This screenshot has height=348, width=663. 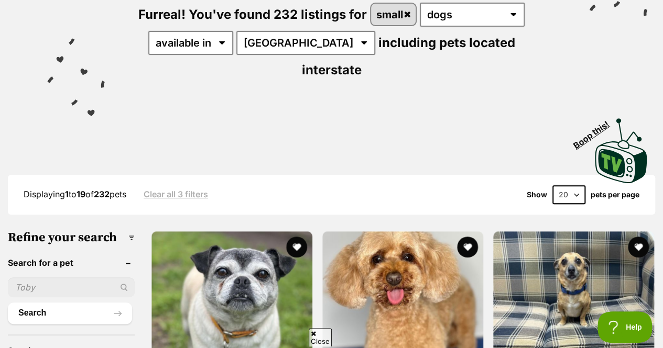 What do you see at coordinates (175, 194) in the screenshot?
I see `a: Clear all 3 filters` at bounding box center [175, 194].